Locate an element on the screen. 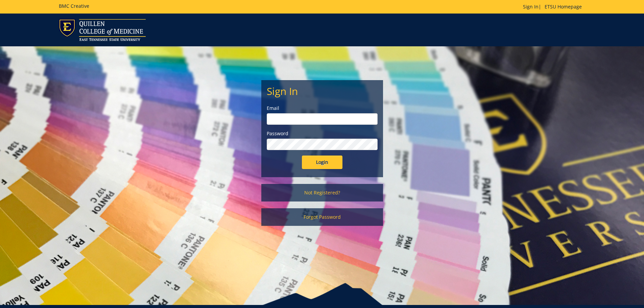 The width and height of the screenshot is (644, 308). a: ETSU Homepage is located at coordinates (563, 7).